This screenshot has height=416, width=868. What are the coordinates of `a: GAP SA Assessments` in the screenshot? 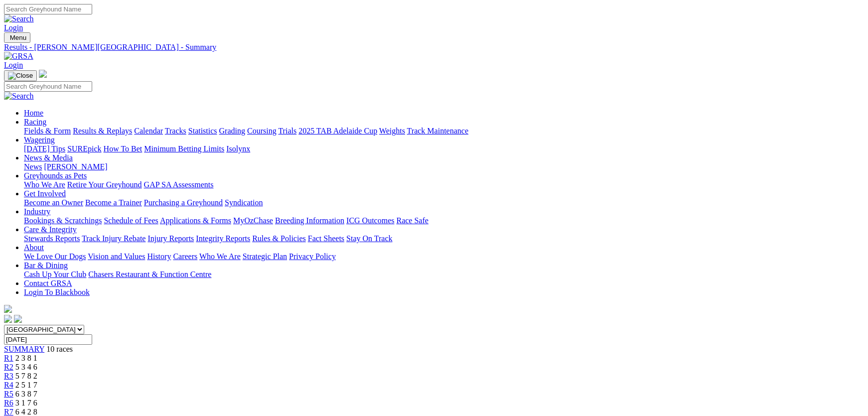 It's located at (178, 185).